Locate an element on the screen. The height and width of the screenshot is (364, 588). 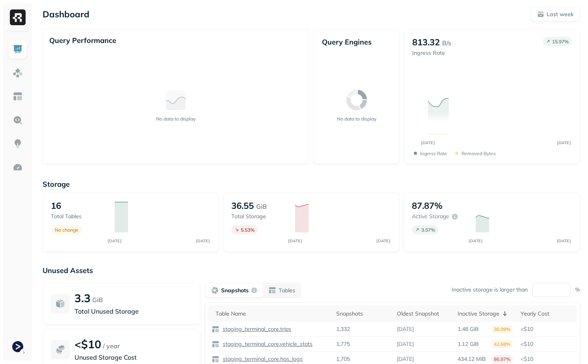
p: Query Performance is located at coordinates (83, 40).